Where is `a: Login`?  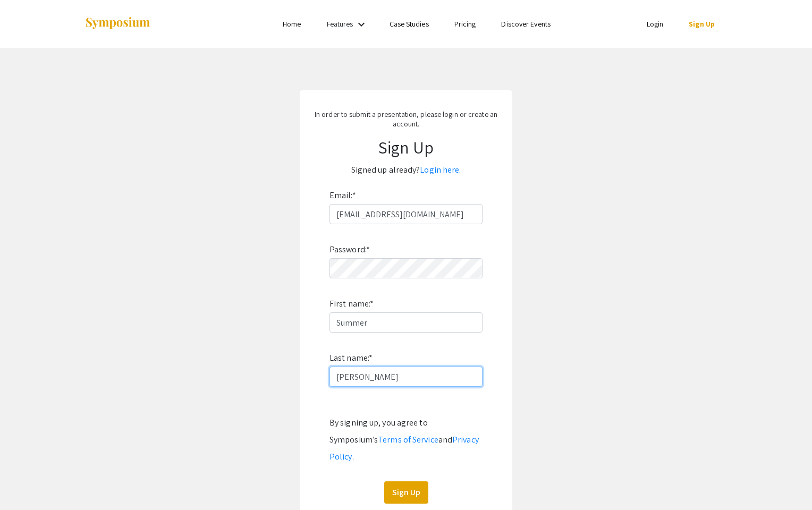 a: Login is located at coordinates (655, 24).